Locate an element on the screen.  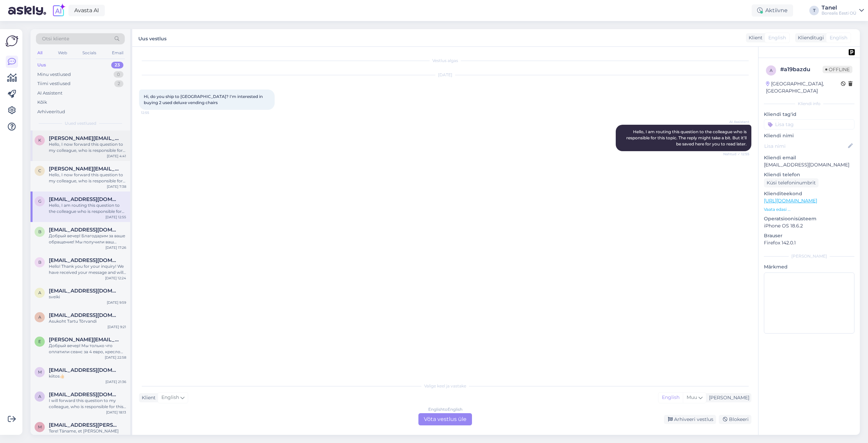
div: sveiki is located at coordinates (88, 297).